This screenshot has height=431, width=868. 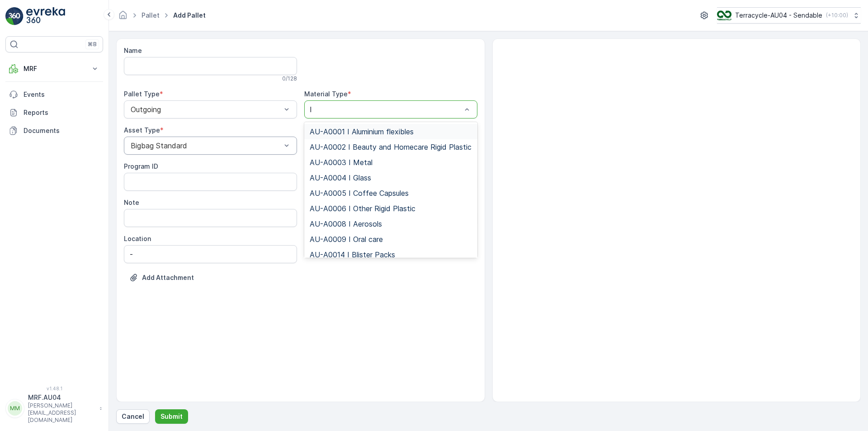 What do you see at coordinates (189, 15) in the screenshot?
I see `span: Add Pallet` at bounding box center [189, 15].